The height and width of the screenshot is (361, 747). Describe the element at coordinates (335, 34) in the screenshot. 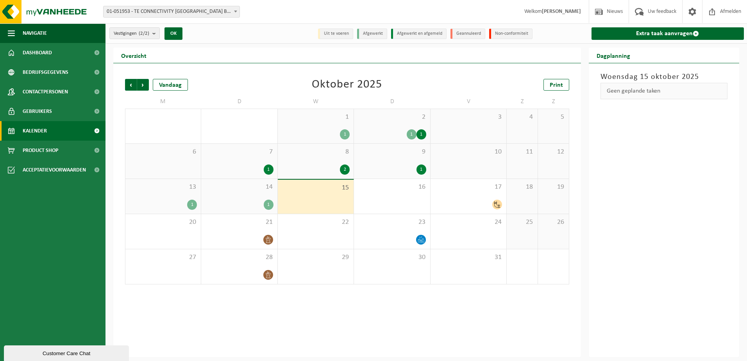

I see `li: Uit te voeren` at that location.